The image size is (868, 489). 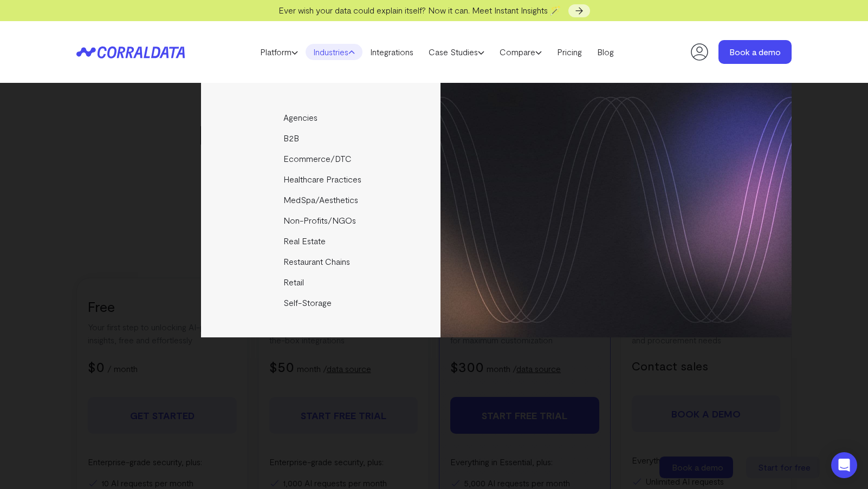 I want to click on span: Ever wish your data could explain itself? Now it can. Meet Instant Insights 🪄, so click(x=419, y=9).